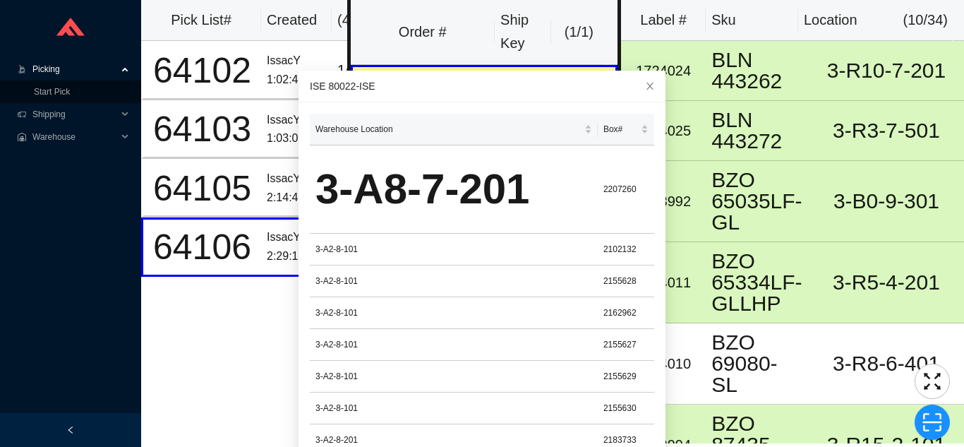 Image resolution: width=964 pixels, height=447 pixels. Describe the element at coordinates (626, 189) in the screenshot. I see `td: 2207260` at that location.